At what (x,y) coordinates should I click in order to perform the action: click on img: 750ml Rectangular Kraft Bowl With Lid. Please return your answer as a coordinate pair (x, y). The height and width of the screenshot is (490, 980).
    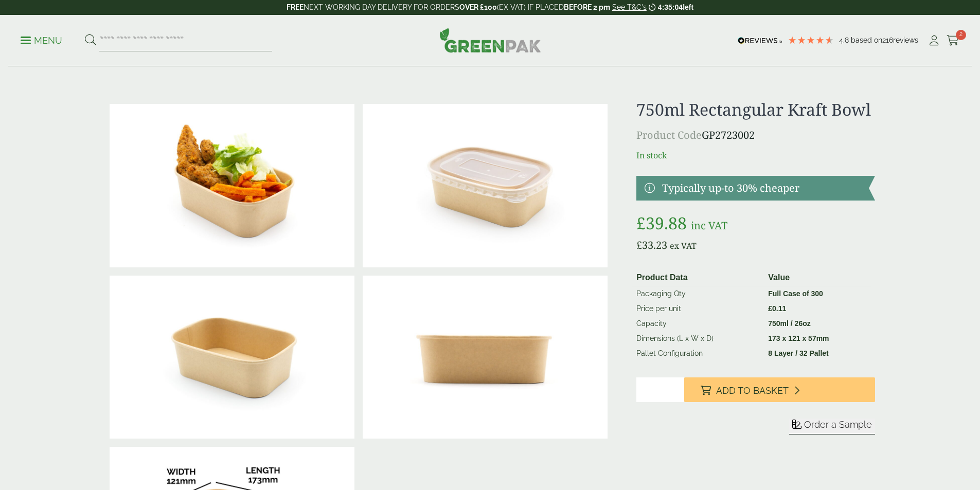
    Looking at the image, I should click on (485, 185).